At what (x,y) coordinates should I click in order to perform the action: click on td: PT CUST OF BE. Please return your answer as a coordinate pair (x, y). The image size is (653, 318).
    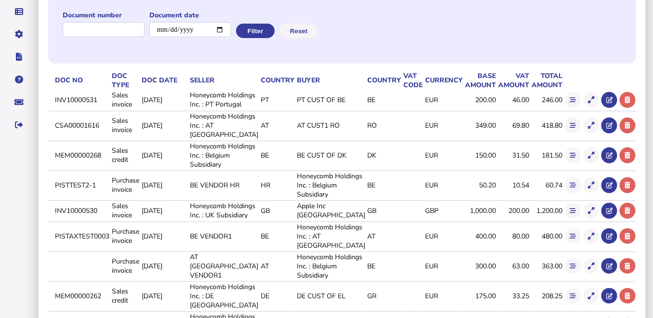
    Looking at the image, I should click on (330, 100).